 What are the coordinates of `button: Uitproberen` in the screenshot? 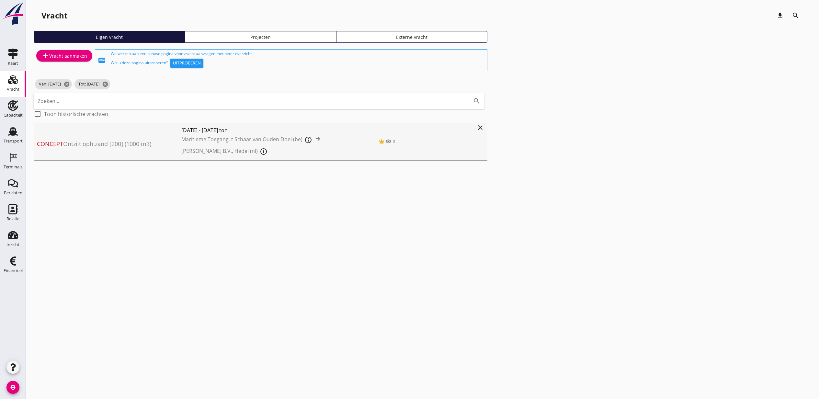 It's located at (187, 63).